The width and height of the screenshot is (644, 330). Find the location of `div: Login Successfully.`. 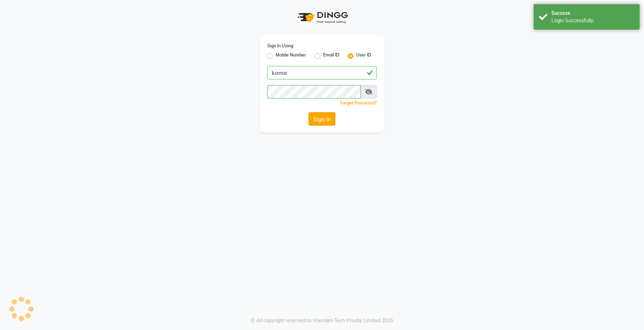

div: Login Successfully. is located at coordinates (593, 21).